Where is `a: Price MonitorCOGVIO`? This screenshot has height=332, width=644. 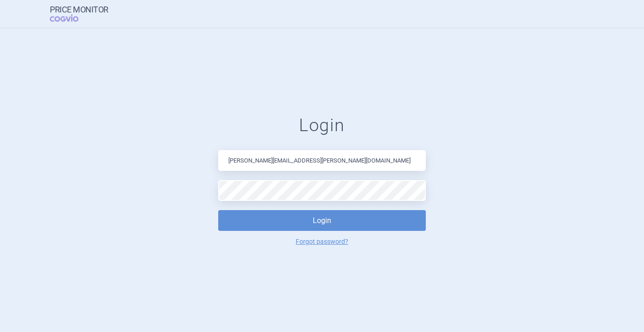 a: Price MonitorCOGVIO is located at coordinates (79, 14).